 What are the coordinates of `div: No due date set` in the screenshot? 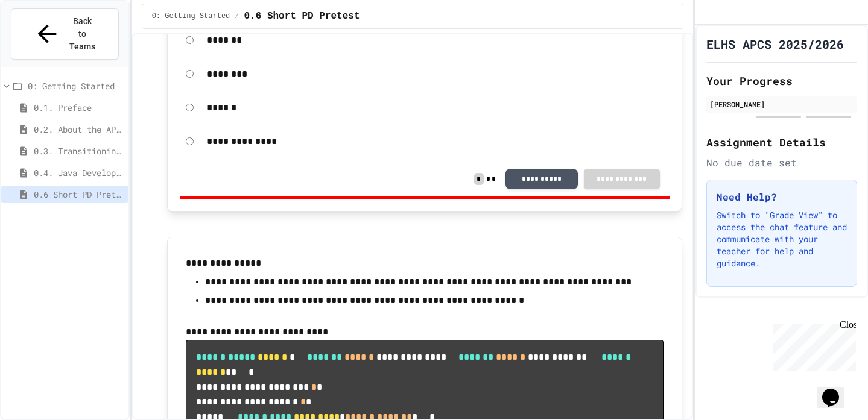 It's located at (781, 163).